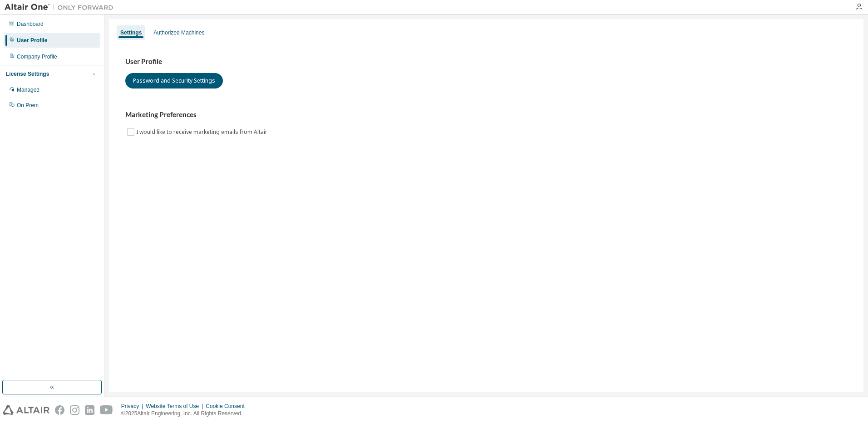  What do you see at coordinates (174, 81) in the screenshot?
I see `button: Password and Security Settings` at bounding box center [174, 81].